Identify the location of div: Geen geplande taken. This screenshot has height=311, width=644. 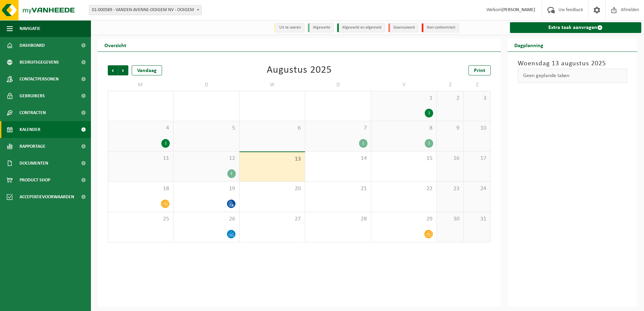
(572, 76).